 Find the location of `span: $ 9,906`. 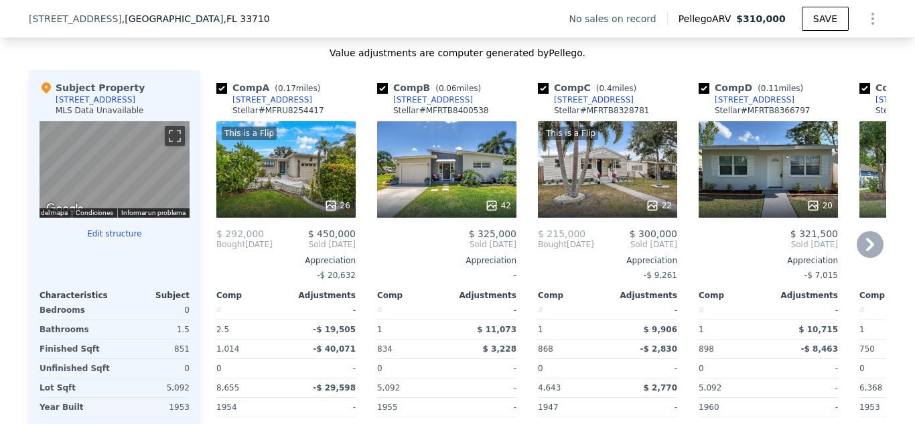

span: $ 9,906 is located at coordinates (660, 329).